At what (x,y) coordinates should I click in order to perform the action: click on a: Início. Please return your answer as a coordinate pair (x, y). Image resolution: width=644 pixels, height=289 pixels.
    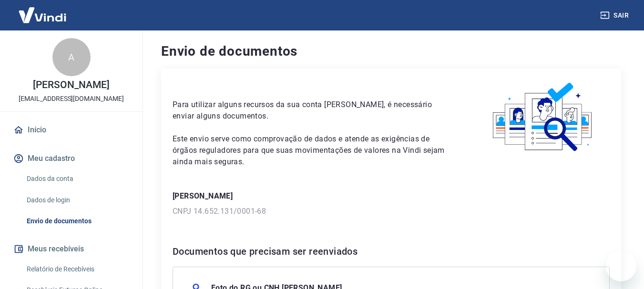
    Looking at the image, I should click on (71, 130).